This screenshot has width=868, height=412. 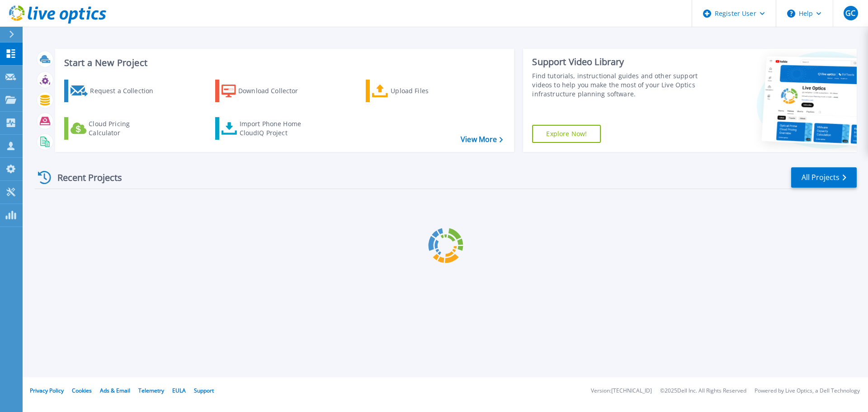 What do you see at coordinates (275, 91) in the screenshot?
I see `div: Download Collector` at bounding box center [275, 91].